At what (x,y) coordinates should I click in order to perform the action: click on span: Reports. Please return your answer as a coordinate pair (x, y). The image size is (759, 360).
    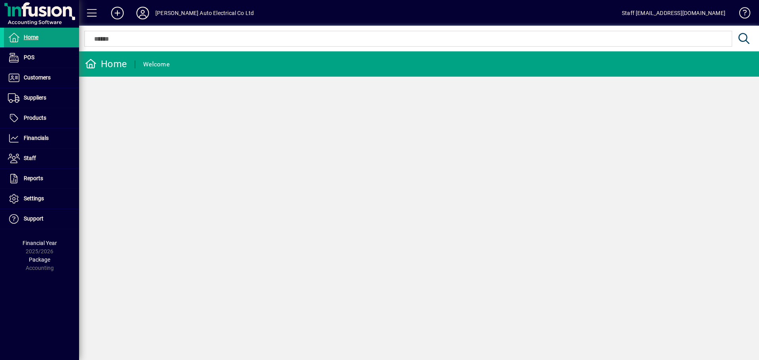
    Looking at the image, I should click on (33, 178).